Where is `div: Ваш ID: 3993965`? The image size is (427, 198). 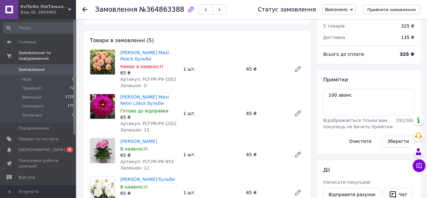 div: Ваш ID: 3993965 is located at coordinates (48, 12).